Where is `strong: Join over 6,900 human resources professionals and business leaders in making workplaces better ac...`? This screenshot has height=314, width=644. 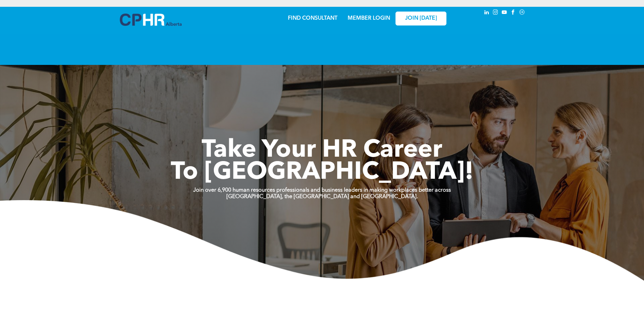 strong: Join over 6,900 human resources professionals and business leaders in making workplaces better ac... is located at coordinates (322, 191).